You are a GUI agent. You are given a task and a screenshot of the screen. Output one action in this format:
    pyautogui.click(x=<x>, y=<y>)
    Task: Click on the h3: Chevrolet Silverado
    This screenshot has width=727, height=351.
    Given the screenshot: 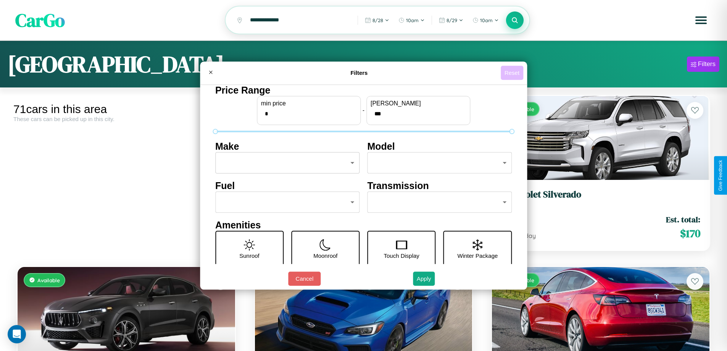 What is the action you would take?
    pyautogui.click(x=601, y=194)
    